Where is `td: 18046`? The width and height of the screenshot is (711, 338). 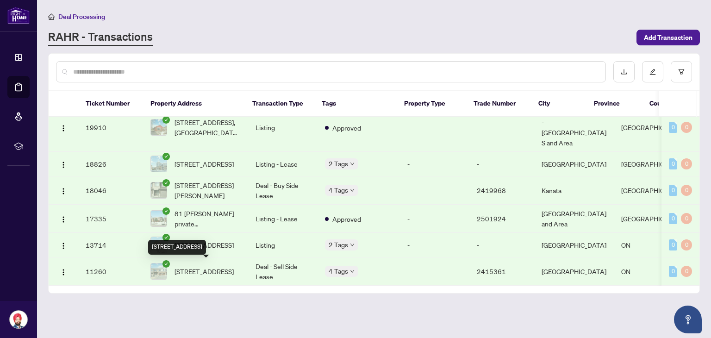 td: 18046 is located at coordinates (111, 190).